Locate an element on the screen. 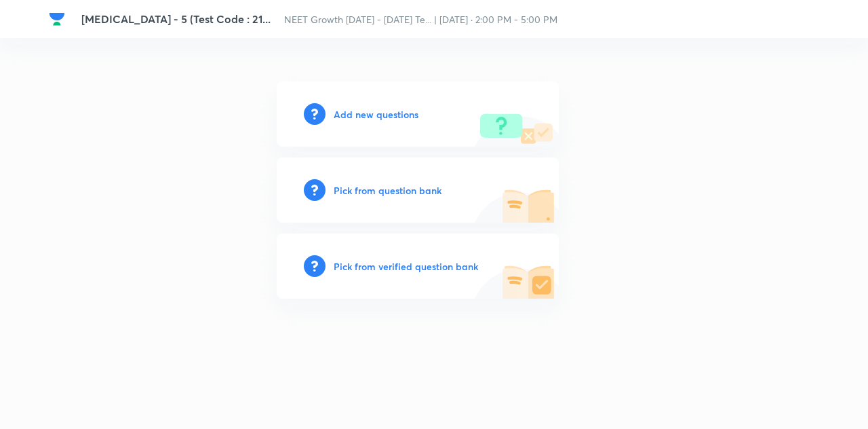 The height and width of the screenshot is (429, 868). h6: Pick from verified question bank is located at coordinates (405, 266).